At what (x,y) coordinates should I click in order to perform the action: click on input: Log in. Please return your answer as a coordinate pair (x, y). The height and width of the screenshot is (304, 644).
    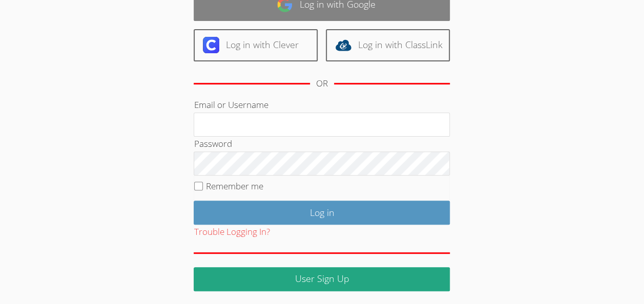
    Looking at the image, I should click on (322, 213).